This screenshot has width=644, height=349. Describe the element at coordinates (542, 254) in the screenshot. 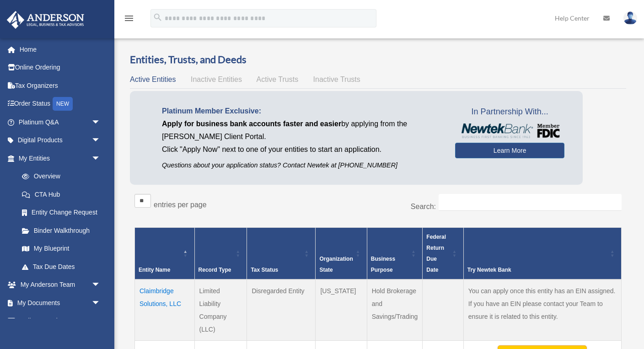

I see `th: Try Newtek Bank : Activate to sort` at that location.